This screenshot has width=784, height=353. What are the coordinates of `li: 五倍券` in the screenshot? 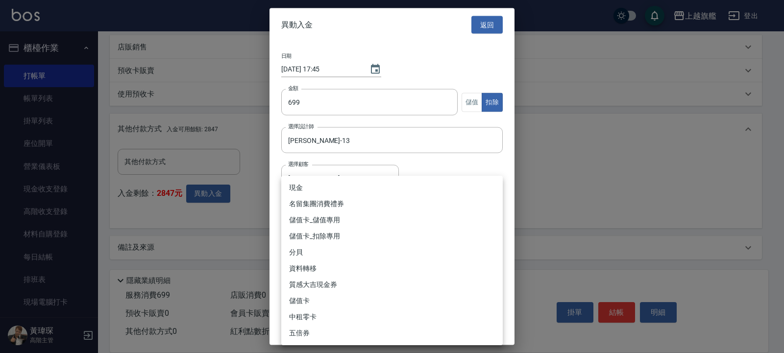 It's located at (392, 333).